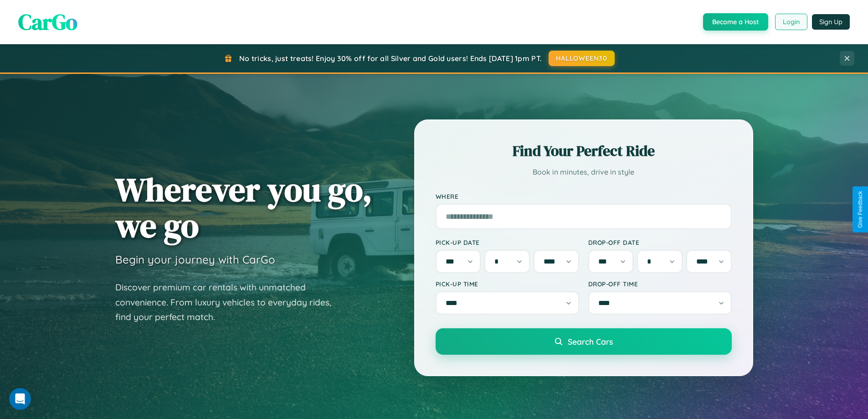 The height and width of the screenshot is (419, 868). What do you see at coordinates (660, 242) in the screenshot?
I see `label: Drop-off Date` at bounding box center [660, 242].